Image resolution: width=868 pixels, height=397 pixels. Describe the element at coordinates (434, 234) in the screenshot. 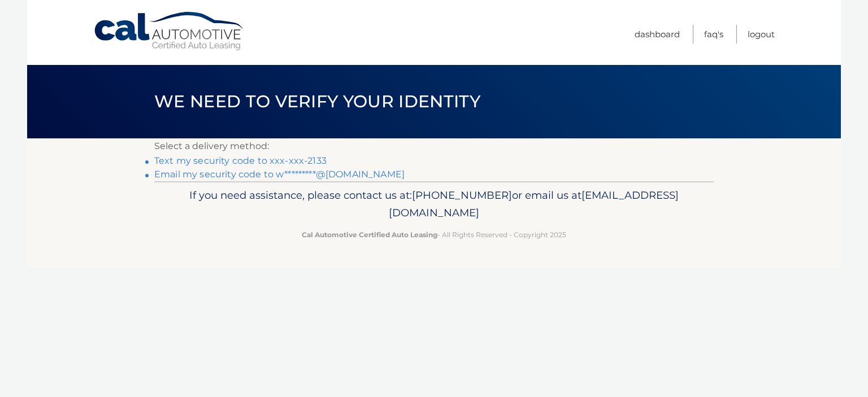

I see `p: - All Rights Reserved - Copyright 2025` at that location.